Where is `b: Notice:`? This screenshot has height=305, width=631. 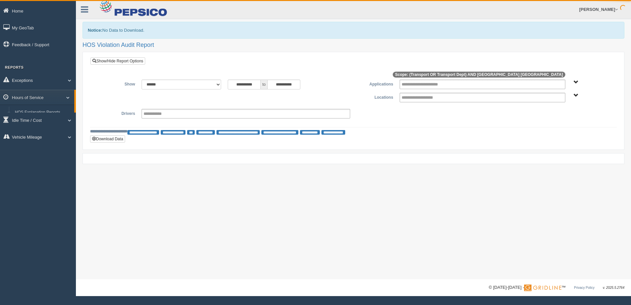 b: Notice: is located at coordinates (95, 30).